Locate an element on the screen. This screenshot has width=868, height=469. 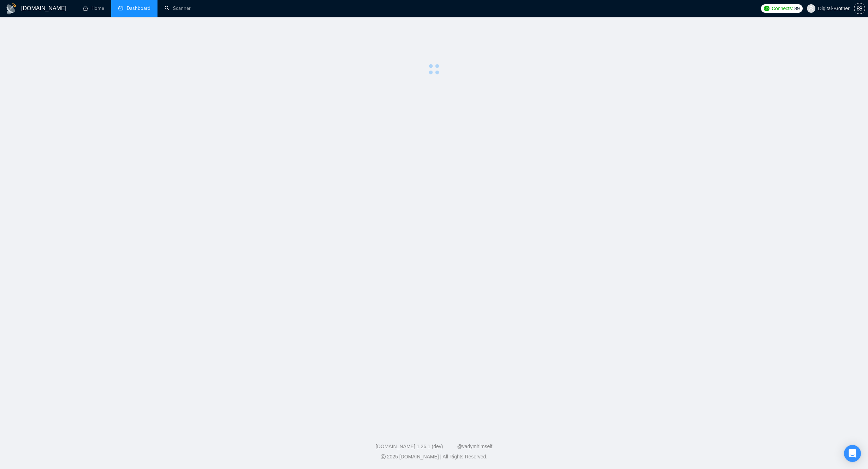
img: upwork-logo.png is located at coordinates (767, 9).